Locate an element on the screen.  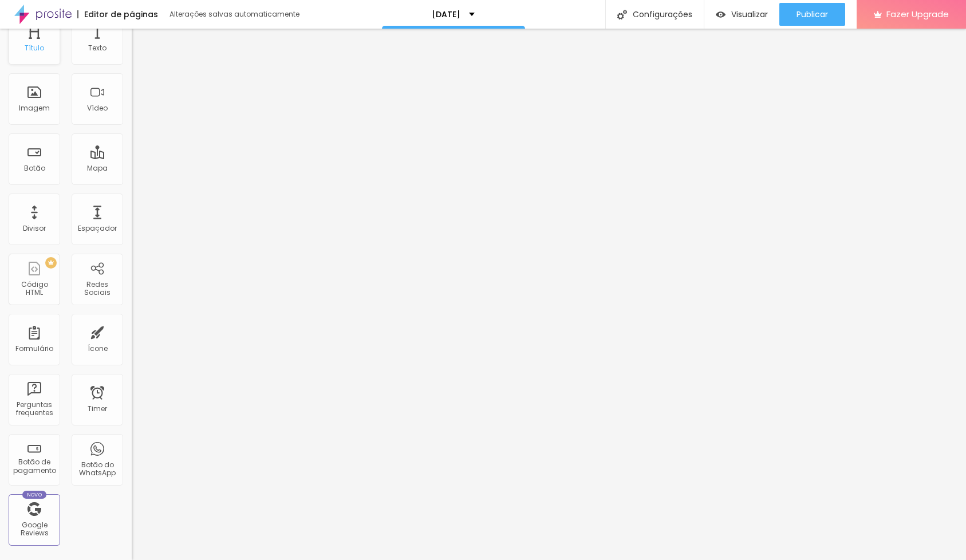
div: Imagem is located at coordinates (34, 108).